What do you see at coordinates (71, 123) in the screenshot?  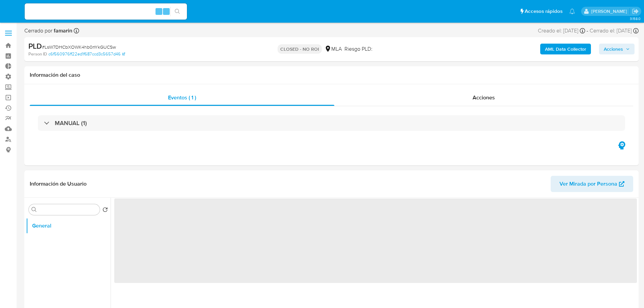 I see `h3: MANUAL (1)` at bounding box center [71, 123].